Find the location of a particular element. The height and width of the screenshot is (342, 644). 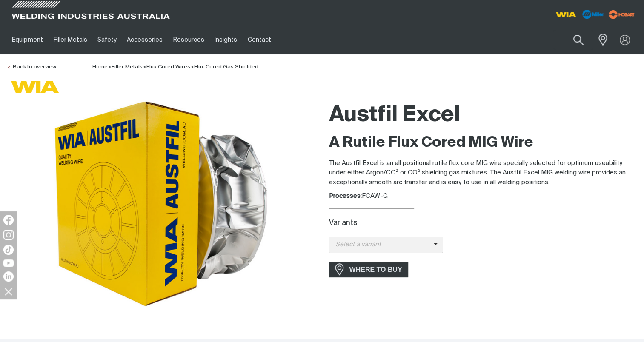

h2: A Rutile Flux Cored MIG Wire is located at coordinates (483, 143).